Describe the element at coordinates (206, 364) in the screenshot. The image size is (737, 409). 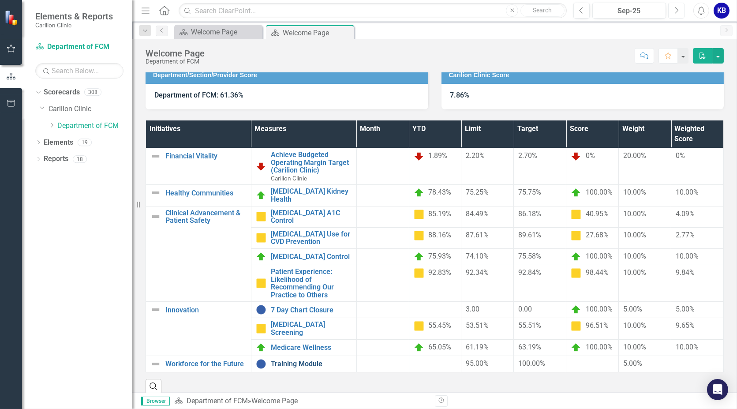
I see `a: Workforce for the Future` at that location.